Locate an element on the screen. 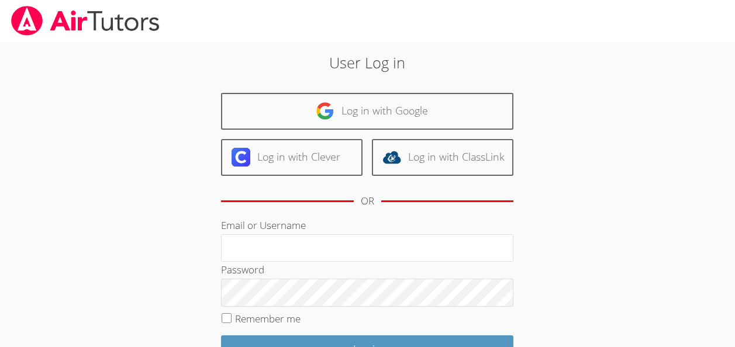  a: Log in with ClassLink is located at coordinates (443, 157).